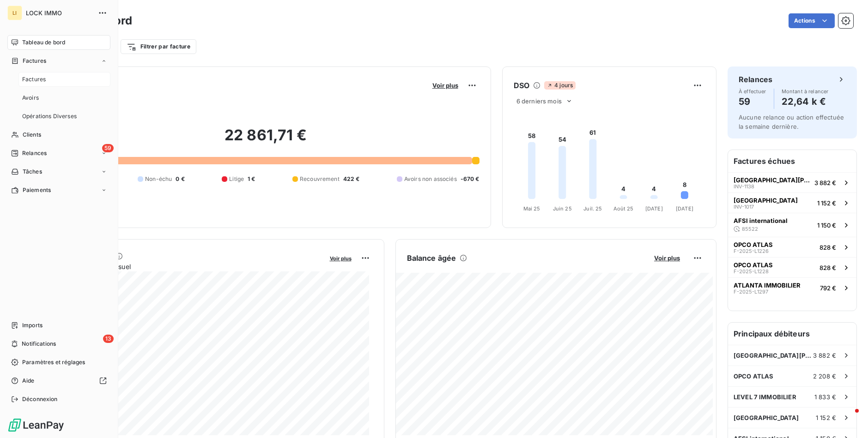 This screenshot has height=438, width=868. What do you see at coordinates (792, 334) in the screenshot?
I see `h6: Principaux débiteurs` at bounding box center [792, 334].